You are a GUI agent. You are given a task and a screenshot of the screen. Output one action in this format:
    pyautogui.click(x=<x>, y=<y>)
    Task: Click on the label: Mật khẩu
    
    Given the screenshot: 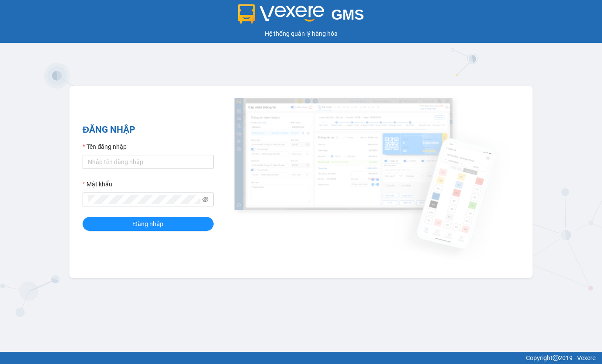 What is the action you would take?
    pyautogui.click(x=98, y=184)
    